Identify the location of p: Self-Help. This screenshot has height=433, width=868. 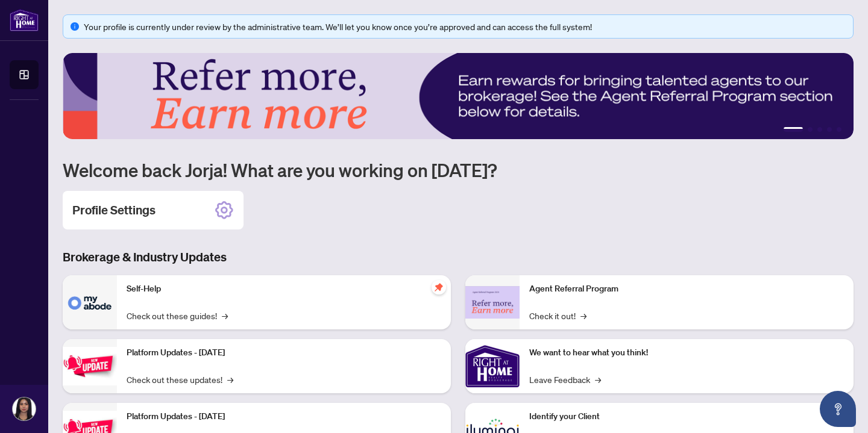
(284, 289).